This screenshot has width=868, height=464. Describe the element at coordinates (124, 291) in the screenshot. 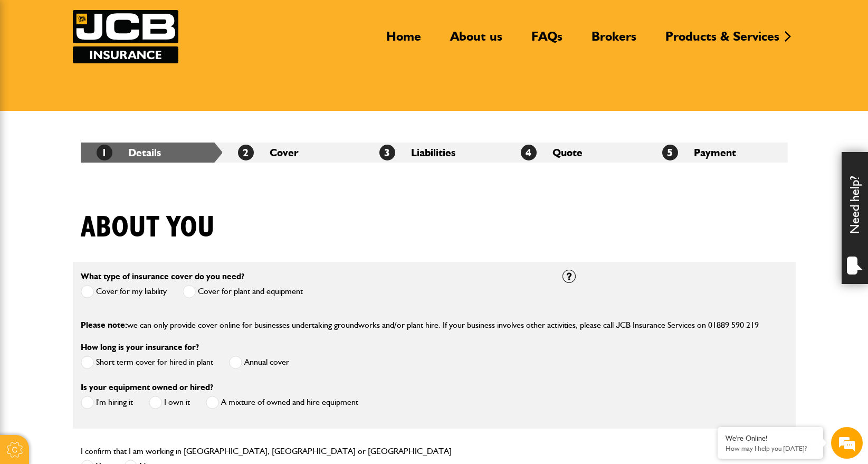

I see `label: Cover for my liability` at that location.